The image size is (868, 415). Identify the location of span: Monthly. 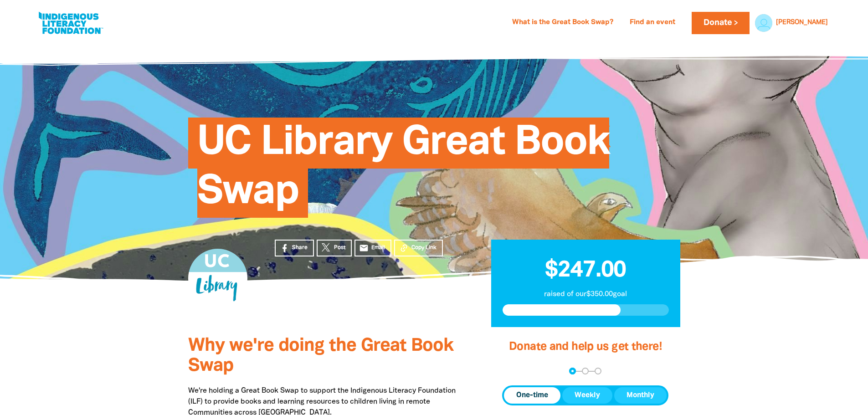
(640, 396).